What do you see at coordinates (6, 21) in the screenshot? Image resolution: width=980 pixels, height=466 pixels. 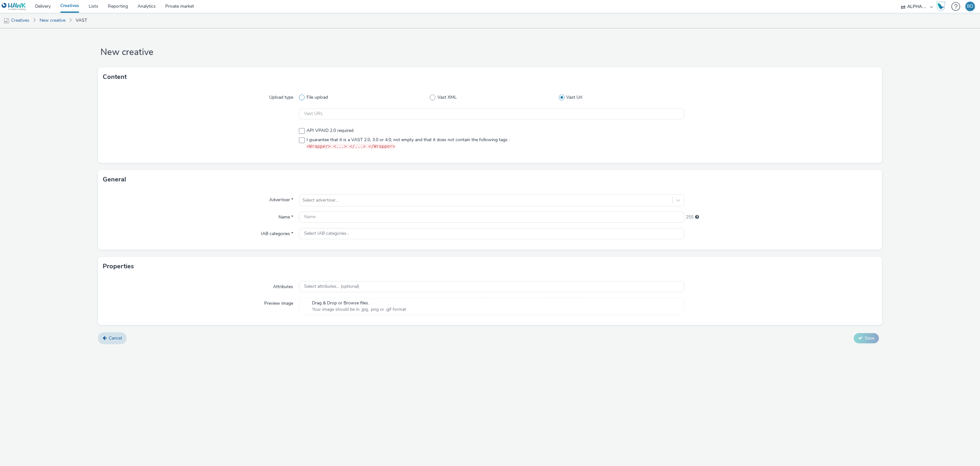 I see `img: mobile` at bounding box center [6, 21].